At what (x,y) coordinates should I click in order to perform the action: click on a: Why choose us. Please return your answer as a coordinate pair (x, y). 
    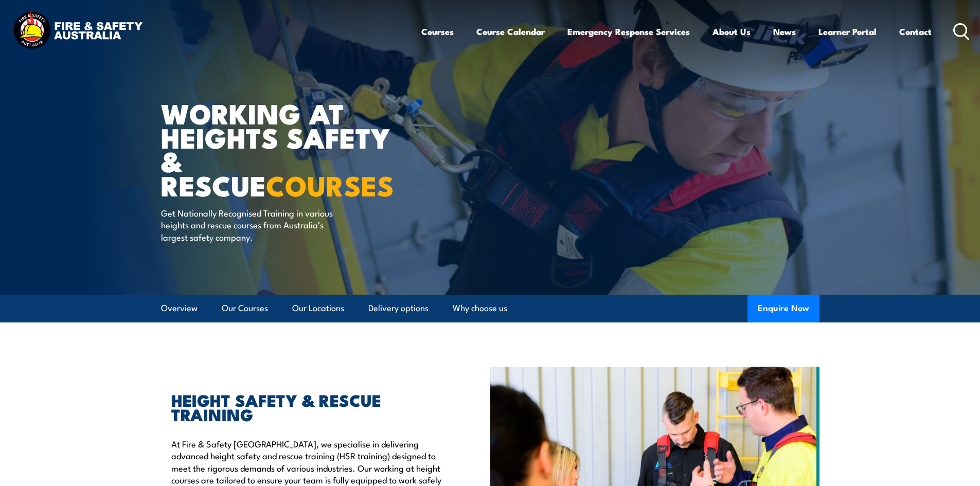
    Looking at the image, I should click on (480, 308).